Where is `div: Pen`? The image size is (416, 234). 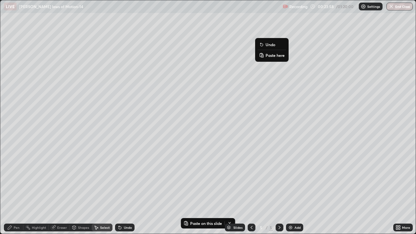 div: Pen is located at coordinates (17, 227).